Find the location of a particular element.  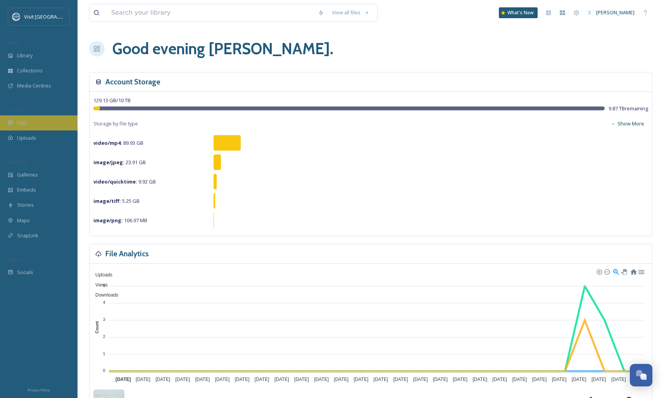

tspan: 4 is located at coordinates (104, 303).